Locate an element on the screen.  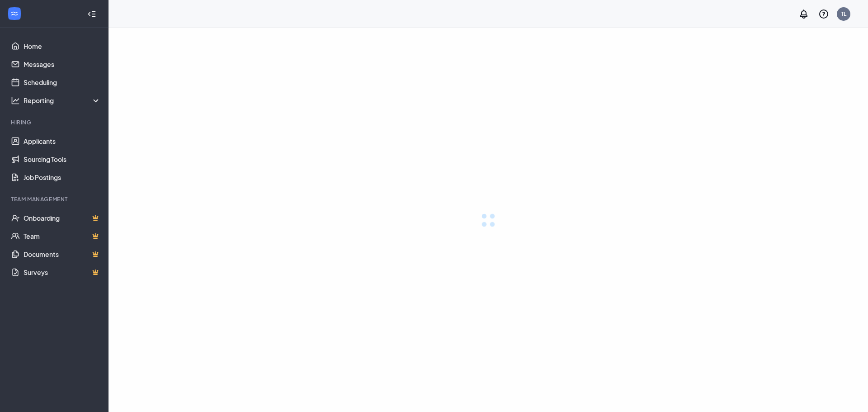
a: TeamCrown is located at coordinates (62, 236).